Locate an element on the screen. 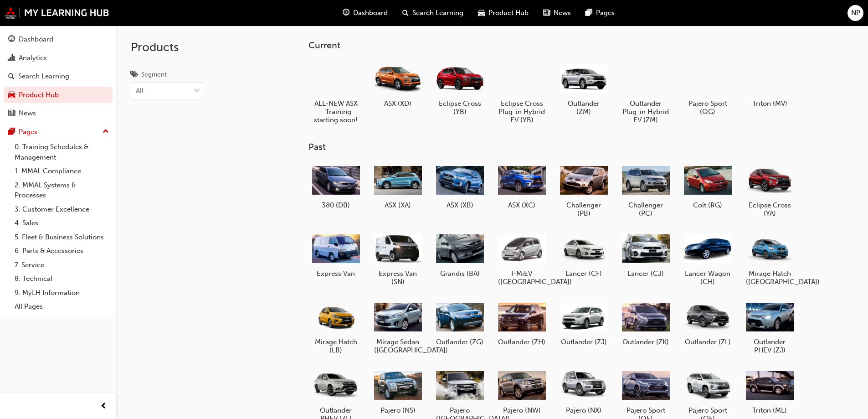 The width and height of the screenshot is (868, 419). h5: Outlander (ZH) is located at coordinates (522, 342).